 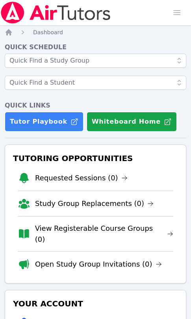 What do you see at coordinates (81, 178) in the screenshot?
I see `a: Requested Sessions (0)` at bounding box center [81, 178].